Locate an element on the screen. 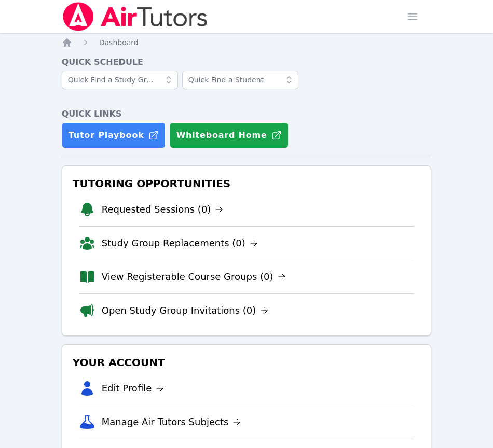 Image resolution: width=493 pixels, height=448 pixels. h4: Quick Links is located at coordinates (246, 114).